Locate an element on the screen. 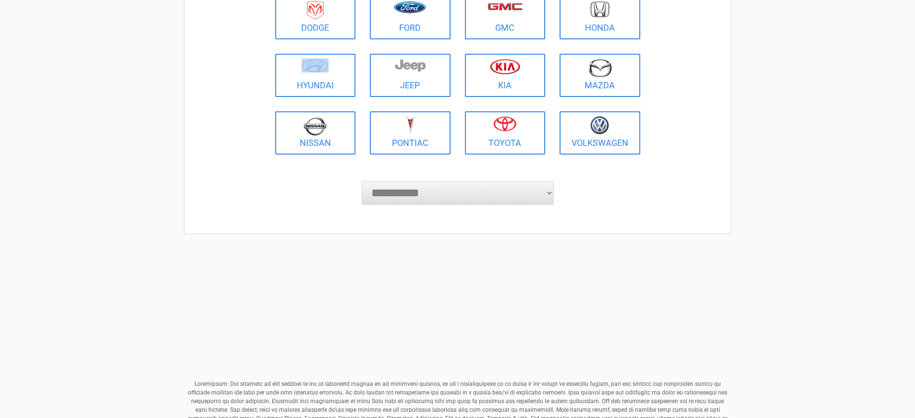 This screenshot has width=915, height=418. img: toyota is located at coordinates (505, 124).